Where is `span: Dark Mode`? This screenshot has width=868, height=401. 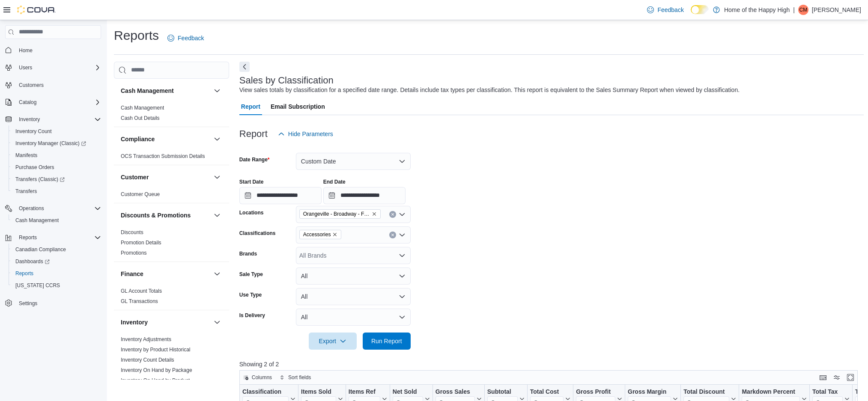
span: Dark Mode is located at coordinates (690, 14).